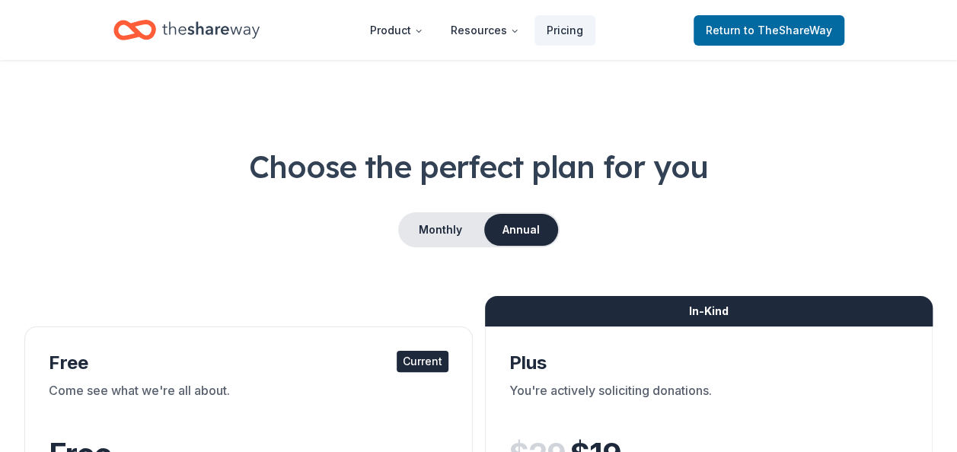  Describe the element at coordinates (186, 30) in the screenshot. I see `a: Home` at that location.